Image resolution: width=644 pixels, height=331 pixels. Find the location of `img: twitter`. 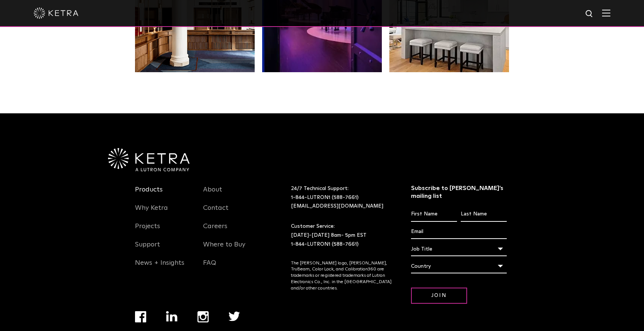

img: twitter is located at coordinates (234, 316).